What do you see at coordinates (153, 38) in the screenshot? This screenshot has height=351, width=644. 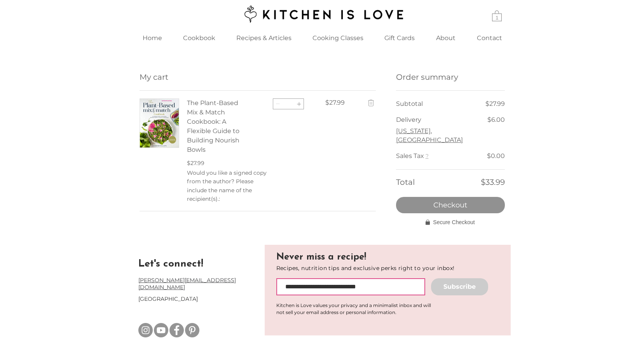 I see `p: Home` at bounding box center [153, 38].